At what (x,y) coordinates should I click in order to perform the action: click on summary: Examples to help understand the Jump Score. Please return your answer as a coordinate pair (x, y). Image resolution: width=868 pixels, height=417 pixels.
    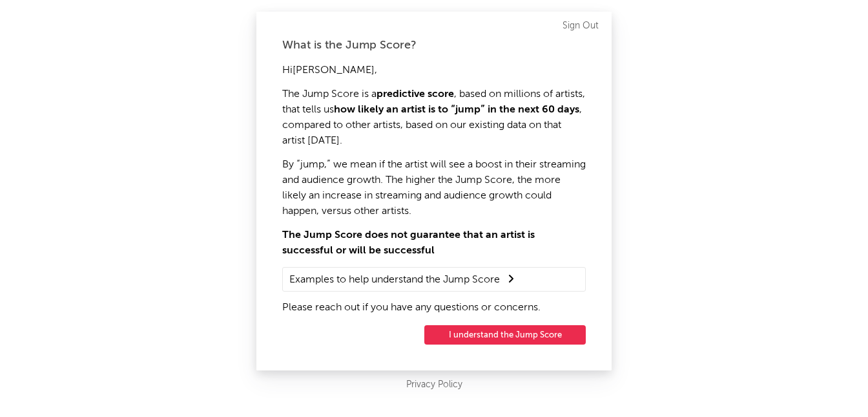
    Looking at the image, I should click on (434, 279).